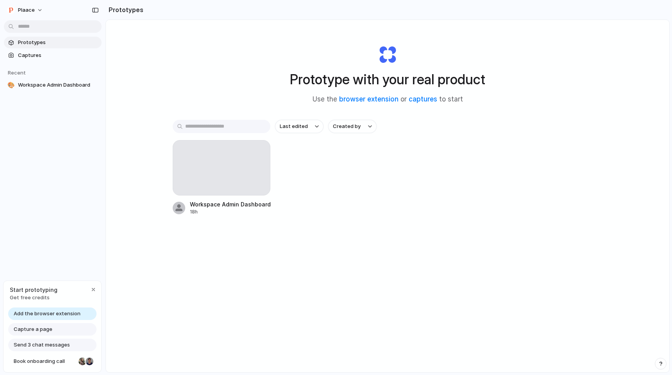 Image resolution: width=672 pixels, height=375 pixels. I want to click on button: Plaace, so click(25, 10).